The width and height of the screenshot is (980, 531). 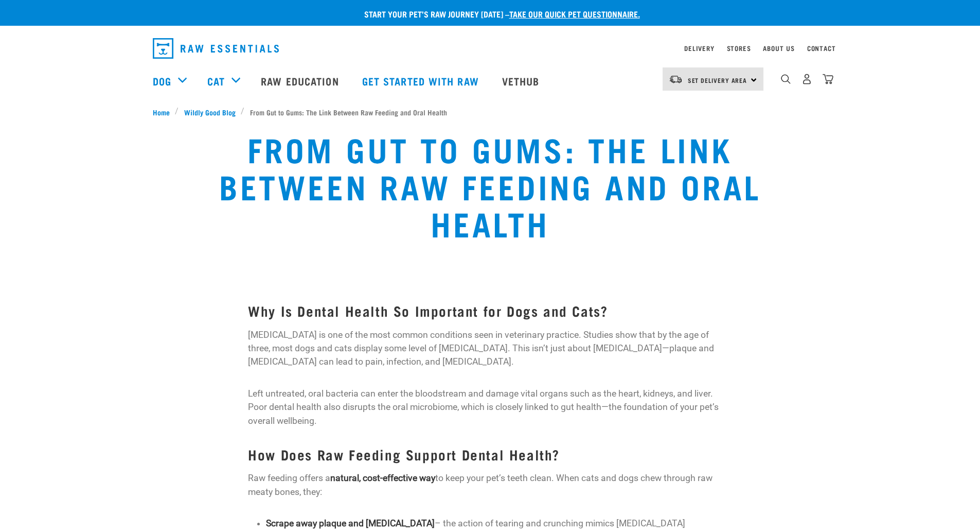 What do you see at coordinates (422, 81) in the screenshot?
I see `a: Get started with Raw` at bounding box center [422, 81].